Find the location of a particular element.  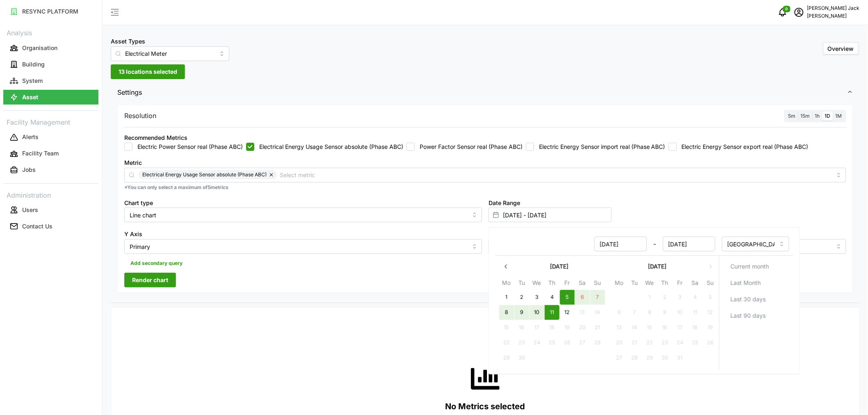

span: Settings is located at coordinates (482, 92).